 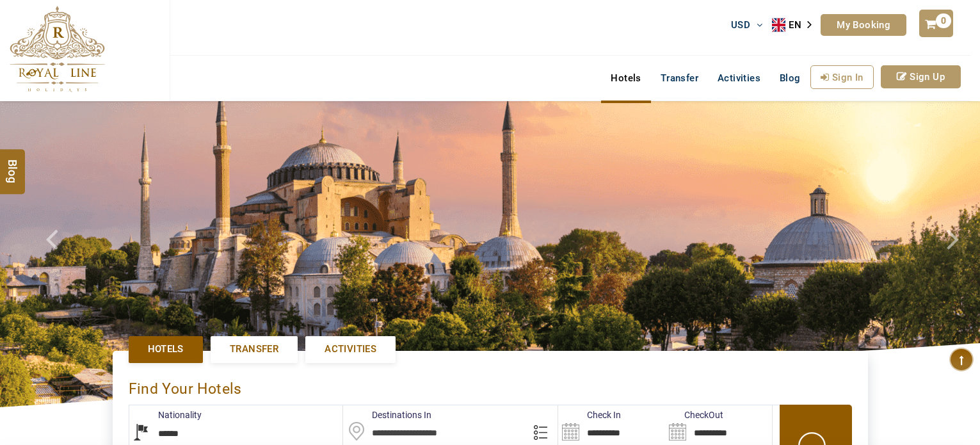 What do you see at coordinates (955, 254) in the screenshot?
I see `a: Check next image` at bounding box center [955, 254].